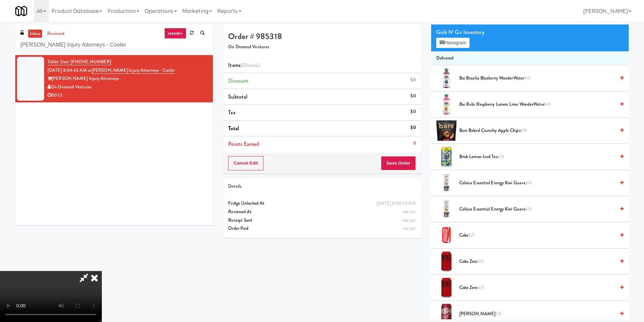 This screenshot has height=322, width=644. Describe the element at coordinates (540, 78) in the screenshot. I see `div: Bai Brasilia Blueberry WonderWater4/5` at that location.